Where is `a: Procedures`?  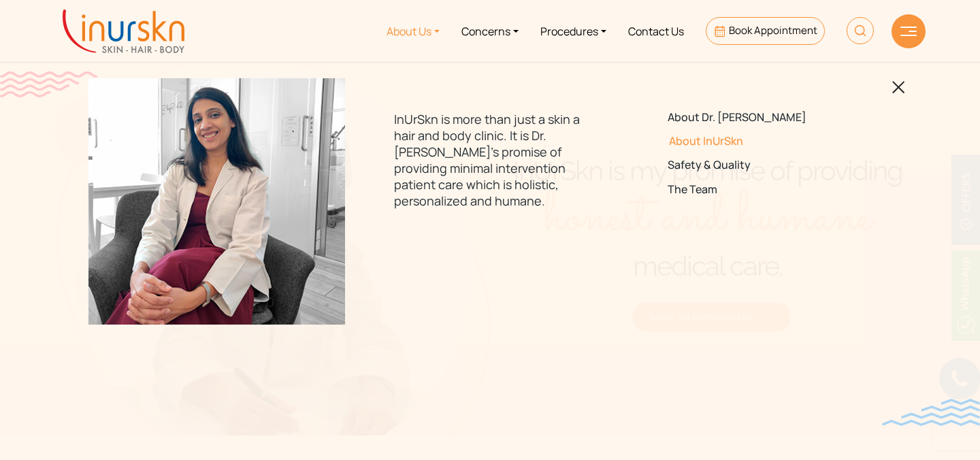
a: Procedures is located at coordinates (573, 31).